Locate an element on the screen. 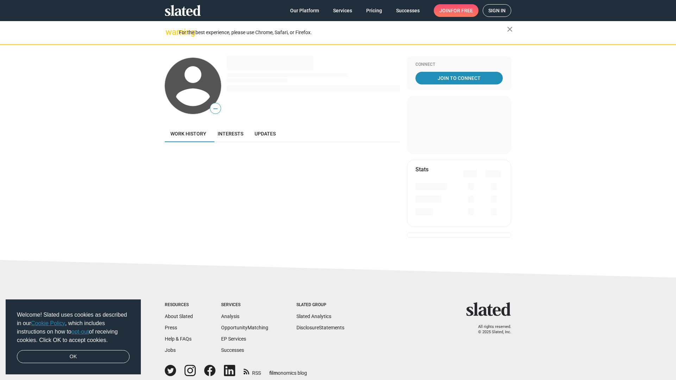 This screenshot has height=380, width=676. a: EP Services is located at coordinates (234, 339).